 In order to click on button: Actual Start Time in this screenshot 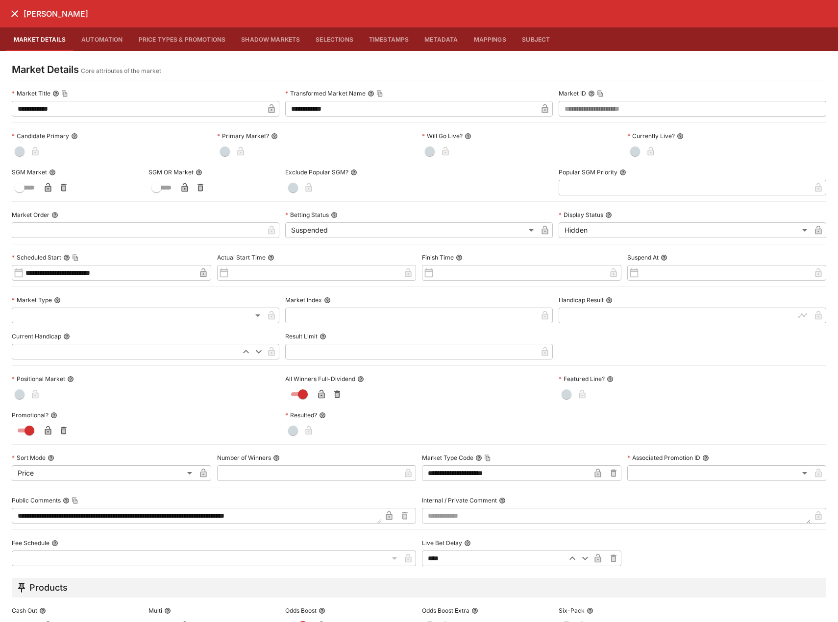, I will do `click(271, 258)`.